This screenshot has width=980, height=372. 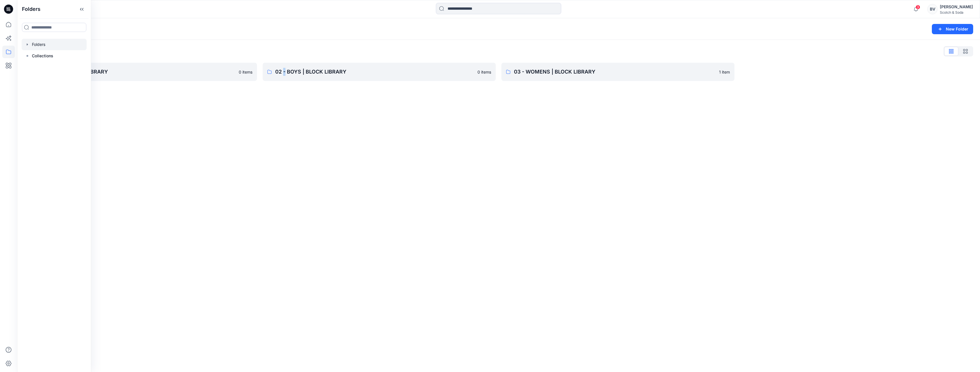 I want to click on div: Scotch & Soda, so click(x=957, y=12).